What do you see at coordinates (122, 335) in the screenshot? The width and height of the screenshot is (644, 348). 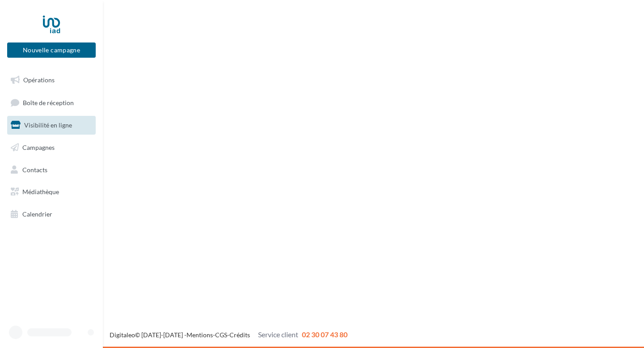 I see `a: Digitaleo` at bounding box center [122, 335].